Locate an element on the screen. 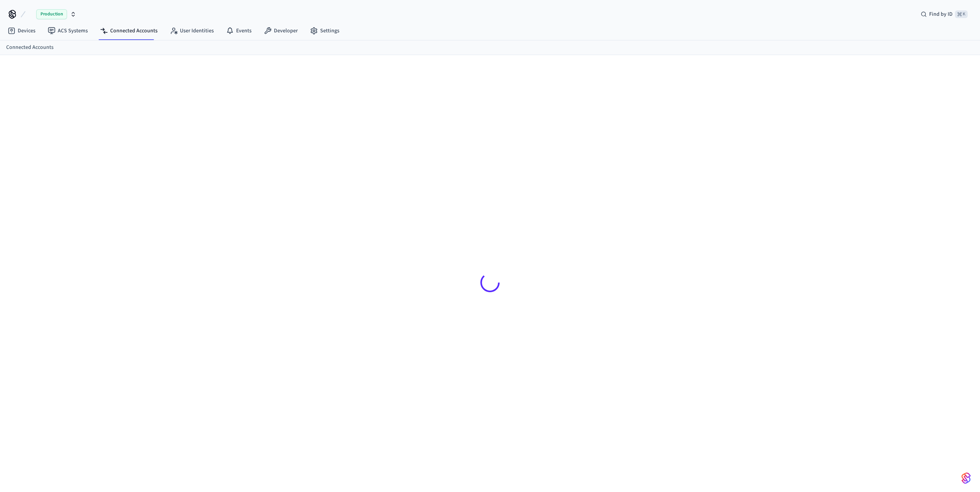 The height and width of the screenshot is (492, 980). span: Find by ID is located at coordinates (940, 14).